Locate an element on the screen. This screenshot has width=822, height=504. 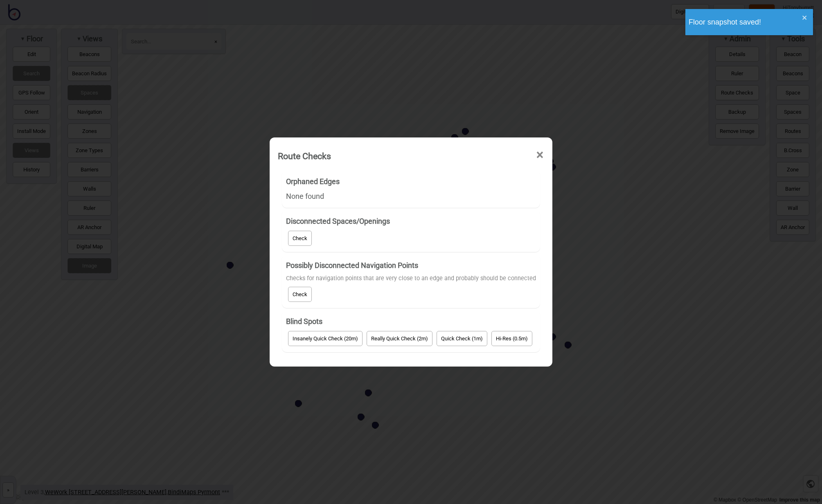
div: Checks for navigation points that are very close to an edge and probably should be connected is located at coordinates (411, 279).